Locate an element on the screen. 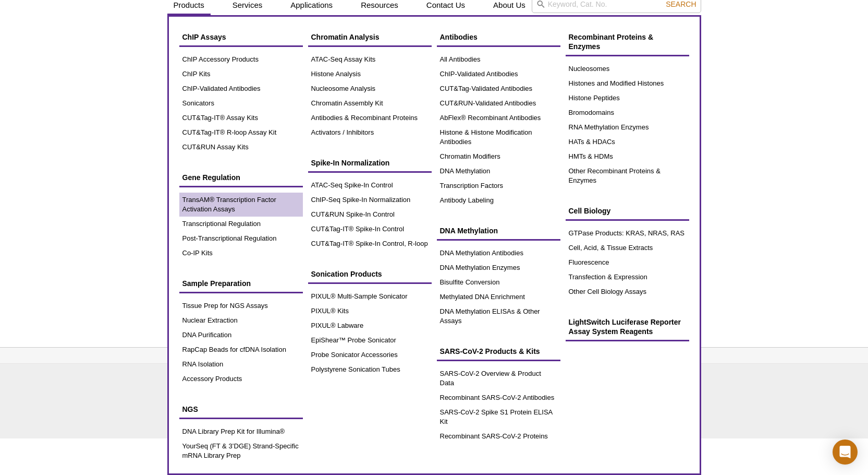 The image size is (868, 475). a: DNA Methylation ELISAs & Other Assays is located at coordinates (498, 316).